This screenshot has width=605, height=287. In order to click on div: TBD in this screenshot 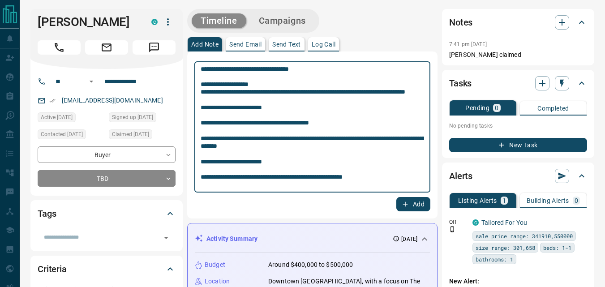, I will do `click(107, 178)`.